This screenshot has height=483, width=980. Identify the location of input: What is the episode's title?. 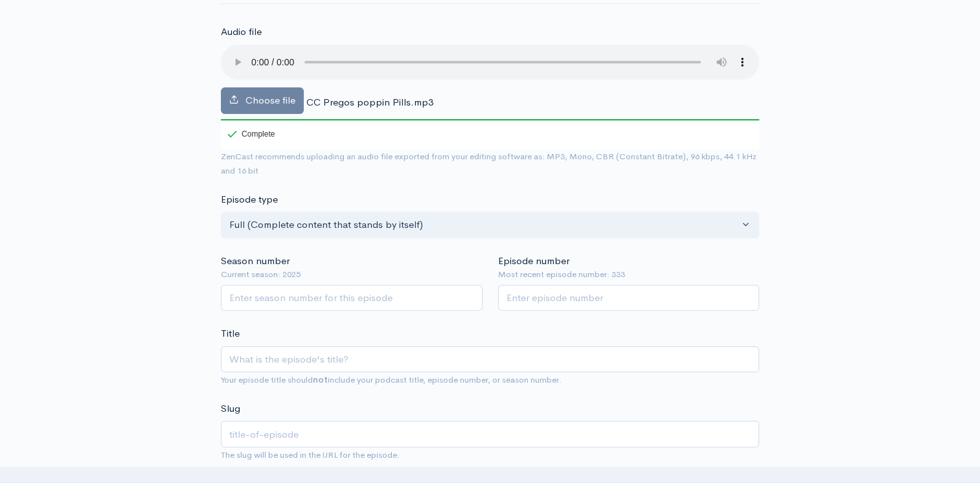
(490, 359).